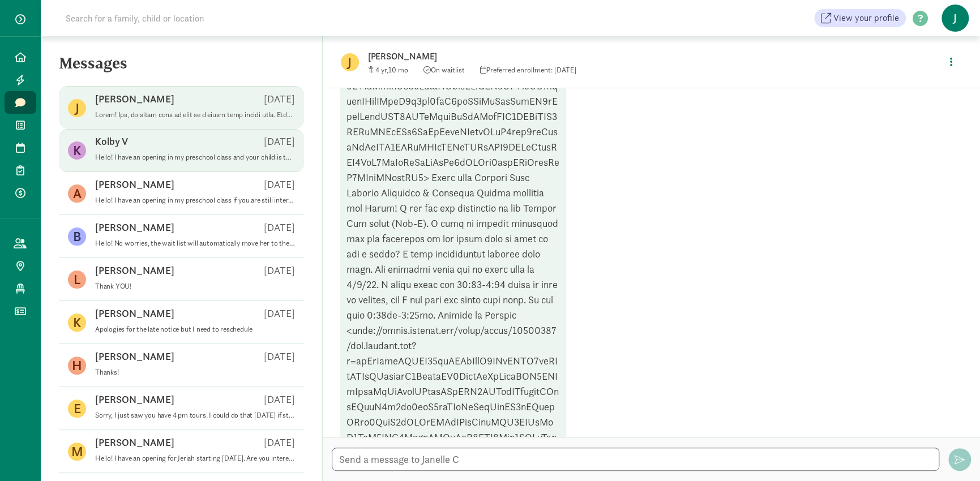  What do you see at coordinates (112, 142) in the screenshot?
I see `p: Kolby V` at bounding box center [112, 142].